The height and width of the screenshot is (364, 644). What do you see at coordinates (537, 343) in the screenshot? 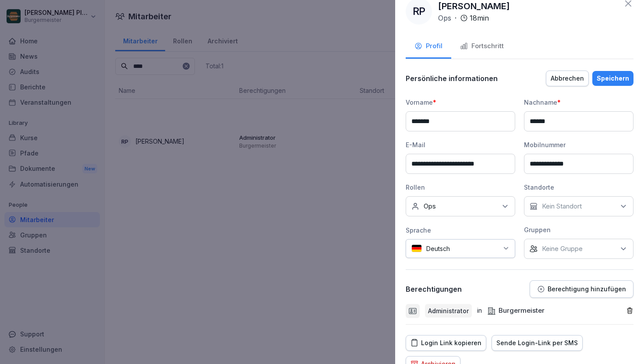
I see `button: Sende Login-Link per SMS` at bounding box center [537, 343].